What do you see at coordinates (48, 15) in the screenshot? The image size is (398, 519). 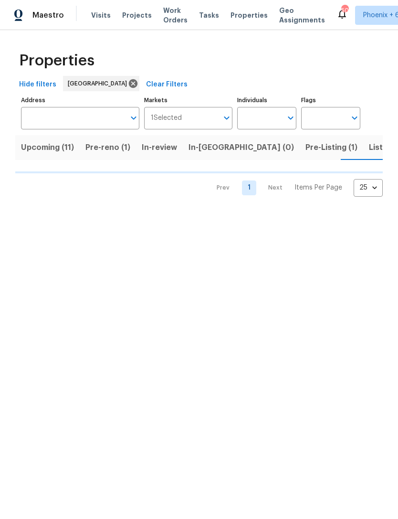 I see `span: Maestro` at bounding box center [48, 15].